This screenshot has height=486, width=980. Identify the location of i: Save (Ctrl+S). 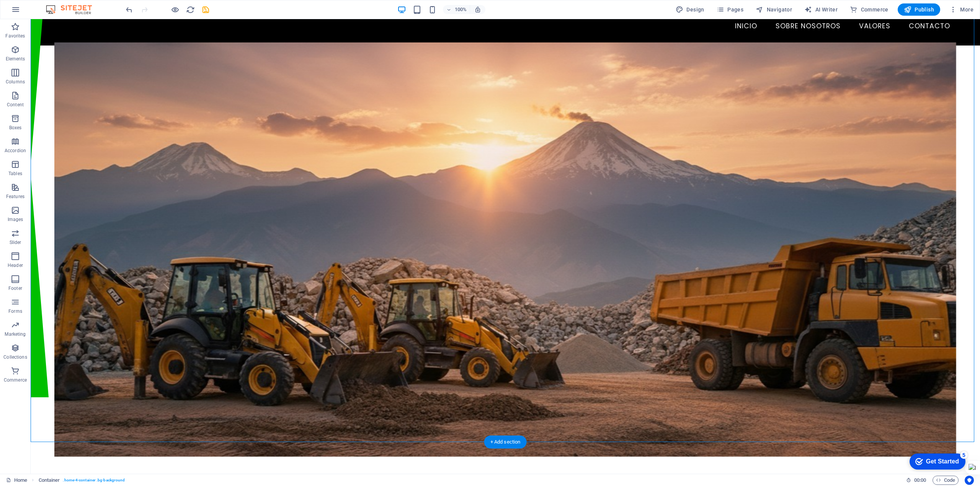
(205, 10).